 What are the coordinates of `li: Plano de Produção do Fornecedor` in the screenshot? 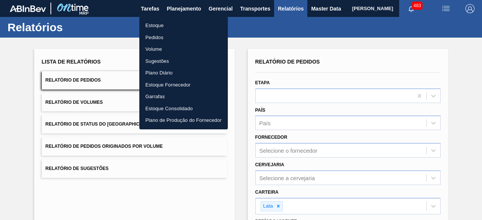 It's located at (183, 120).